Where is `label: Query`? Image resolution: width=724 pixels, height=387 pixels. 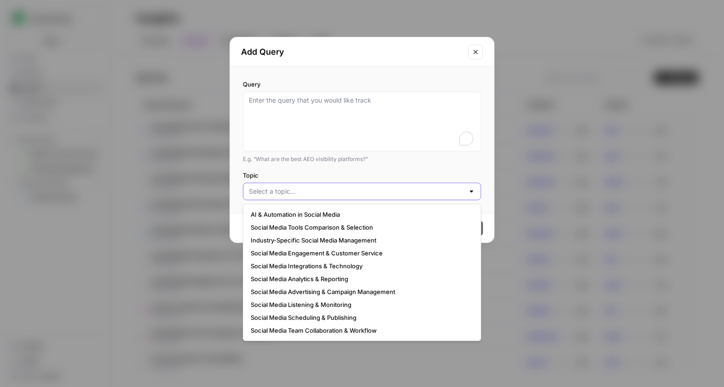 label: Query is located at coordinates (362, 84).